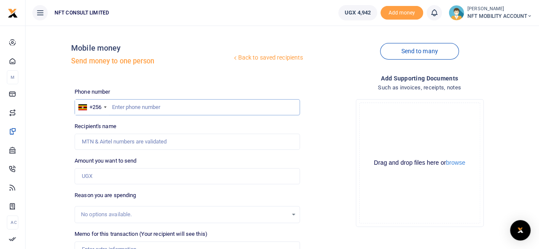 This screenshot has width=539, height=249. Describe the element at coordinates (267, 58) in the screenshot. I see `a: Back to saved recipients` at that location.